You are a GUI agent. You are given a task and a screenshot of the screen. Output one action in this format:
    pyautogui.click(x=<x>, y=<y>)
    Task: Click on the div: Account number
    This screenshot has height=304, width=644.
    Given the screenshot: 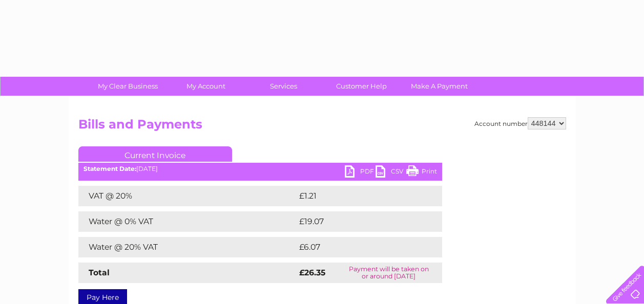 What is the action you would take?
    pyautogui.click(x=520, y=124)
    